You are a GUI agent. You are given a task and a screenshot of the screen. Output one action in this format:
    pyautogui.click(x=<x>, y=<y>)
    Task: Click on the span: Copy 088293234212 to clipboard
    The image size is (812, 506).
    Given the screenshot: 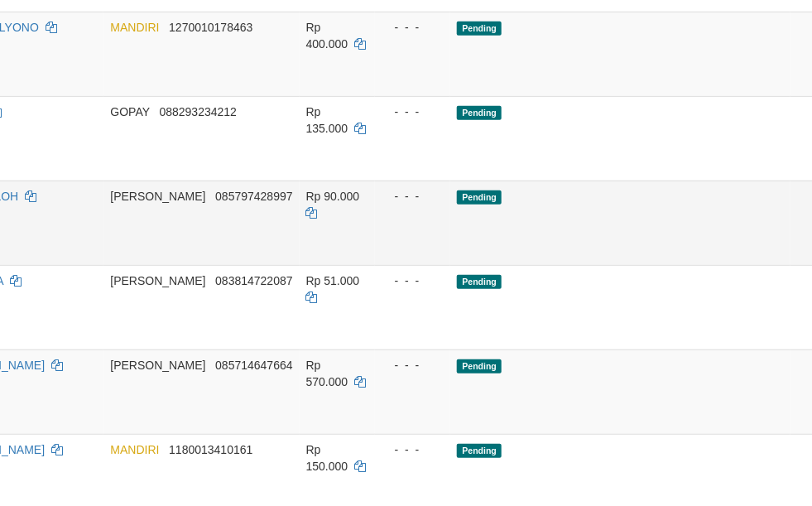 What is the action you would take?
    pyautogui.click(x=198, y=112)
    